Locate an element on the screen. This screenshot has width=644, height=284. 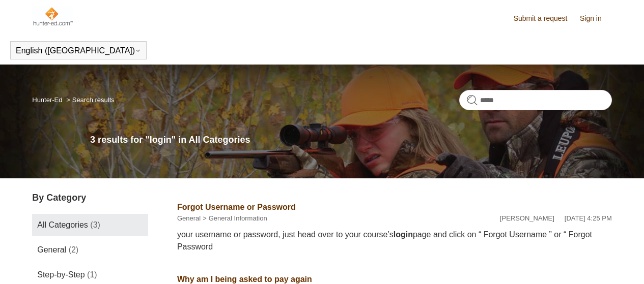
a: Submit a request is located at coordinates (546, 18).